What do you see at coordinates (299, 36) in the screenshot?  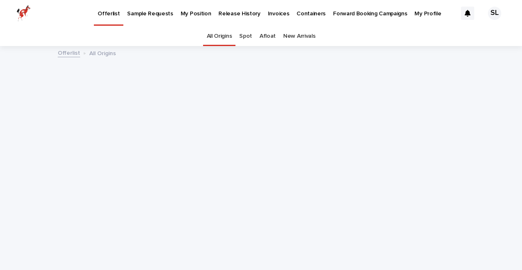 I see `a: New Arrivals` at bounding box center [299, 36].